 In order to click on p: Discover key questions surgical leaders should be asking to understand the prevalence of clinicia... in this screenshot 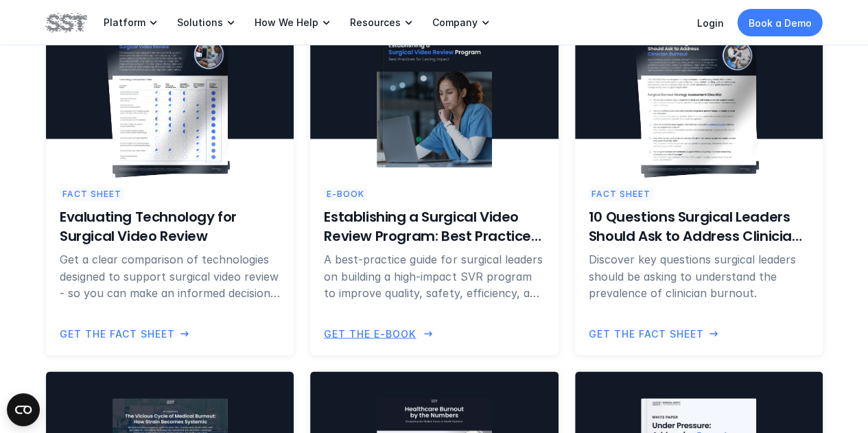, I will do `click(697, 276)`.